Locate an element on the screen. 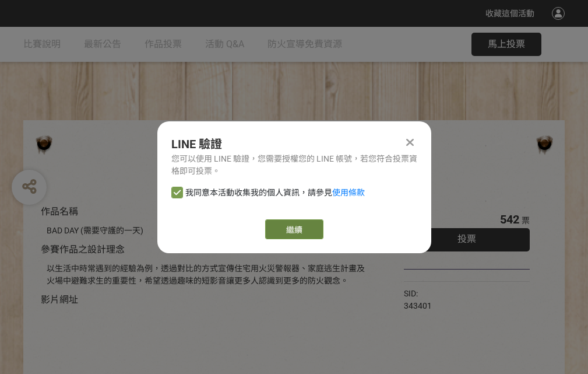 Image resolution: width=588 pixels, height=374 pixels. div: LINE 驗證 is located at coordinates (294, 144).